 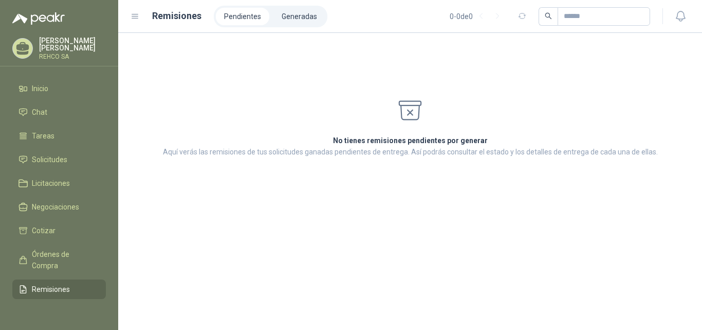 I want to click on a: Pendientes, so click(x=243, y=16).